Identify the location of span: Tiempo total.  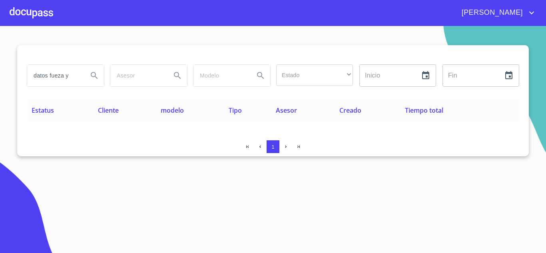
(424, 110).